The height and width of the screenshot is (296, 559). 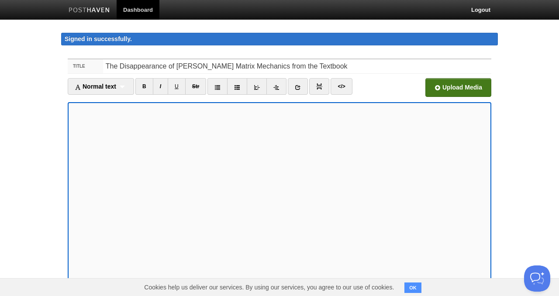 I want to click on div: Signed in successfully., so click(x=279, y=39).